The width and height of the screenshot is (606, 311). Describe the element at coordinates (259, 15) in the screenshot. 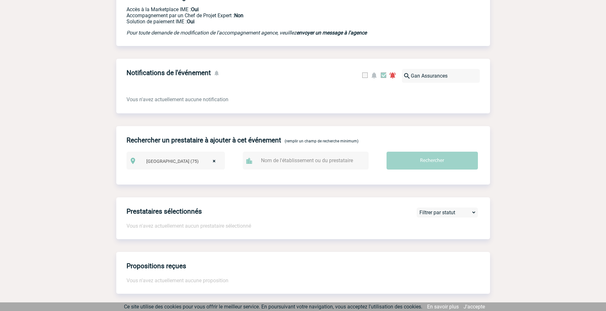

I see `p: Prestation payante` at that location.